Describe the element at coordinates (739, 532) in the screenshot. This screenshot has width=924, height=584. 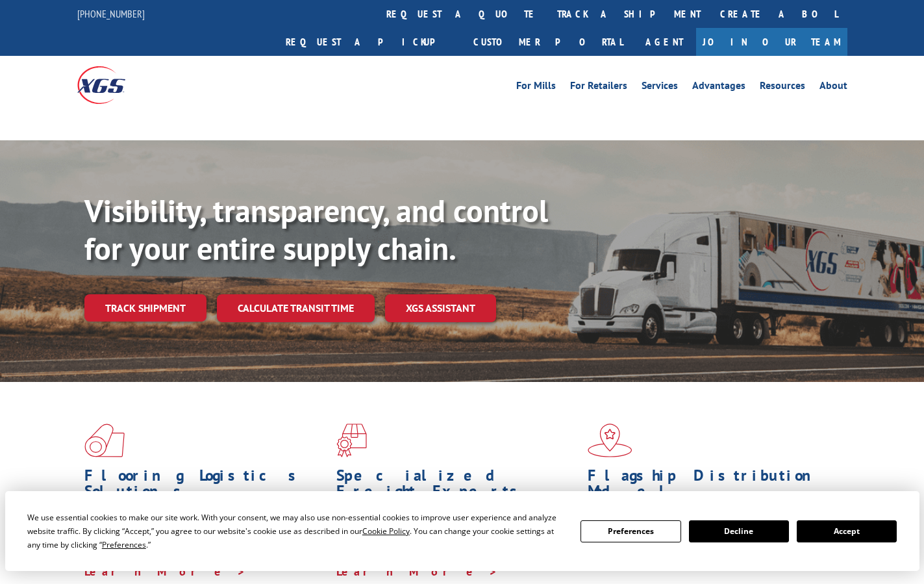
I see `button: Decline` at that location.